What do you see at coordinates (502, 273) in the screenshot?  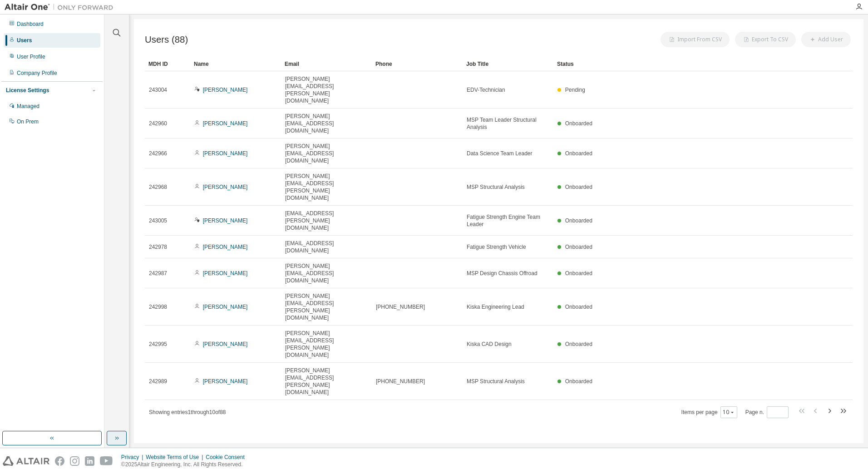 I see `span: MSP Design Chassis Offroad` at bounding box center [502, 273].